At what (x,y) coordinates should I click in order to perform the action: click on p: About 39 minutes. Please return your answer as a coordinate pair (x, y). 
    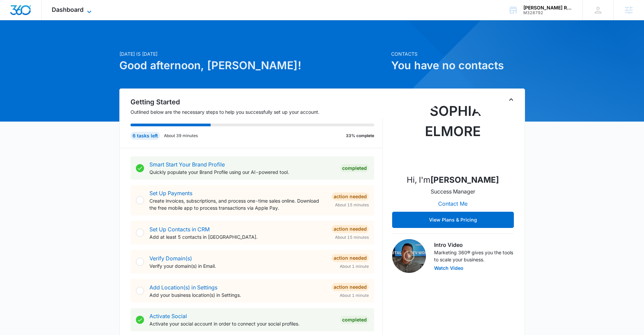
    Looking at the image, I should click on (181, 136).